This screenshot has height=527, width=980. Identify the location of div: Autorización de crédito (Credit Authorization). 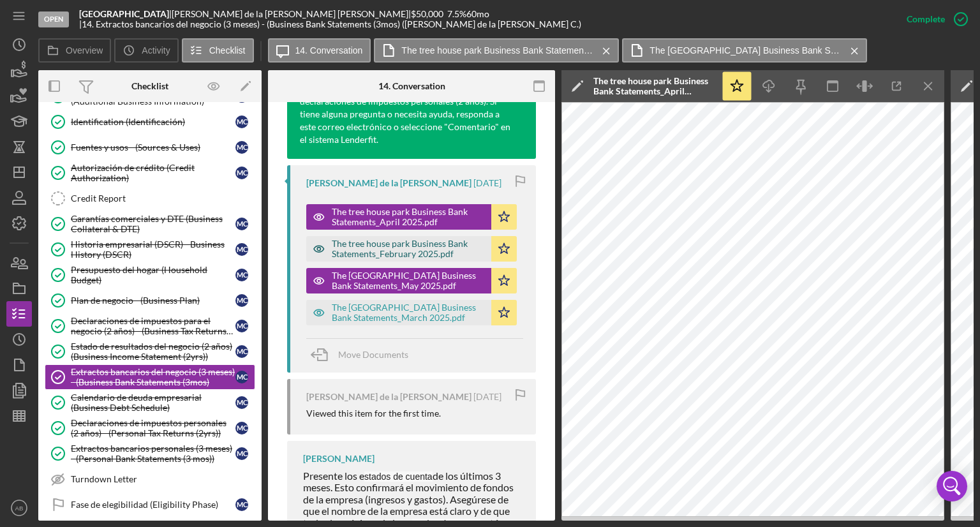
(154, 173).